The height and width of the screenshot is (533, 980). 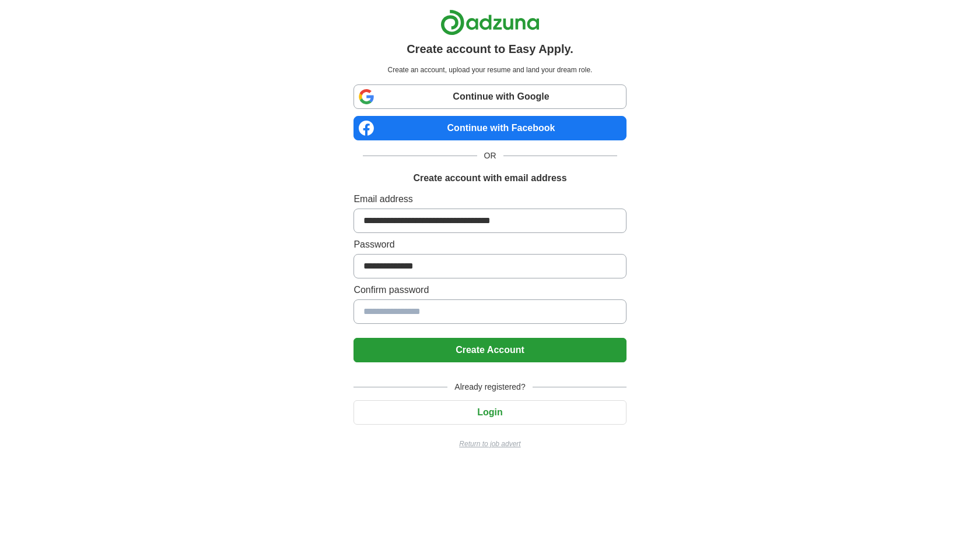 I want to click on a: Login, so click(x=490, y=412).